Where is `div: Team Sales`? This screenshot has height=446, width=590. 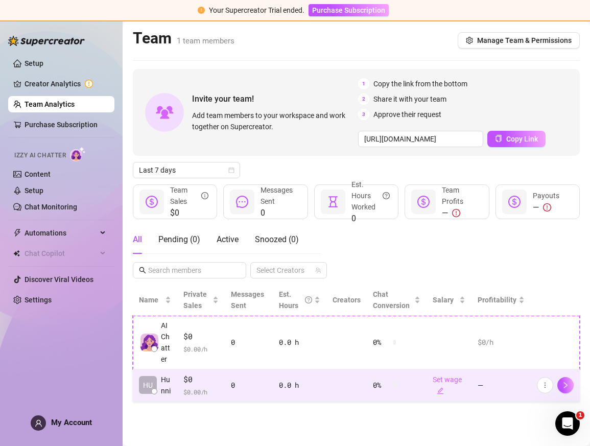 div: Team Sales is located at coordinates (189, 196).